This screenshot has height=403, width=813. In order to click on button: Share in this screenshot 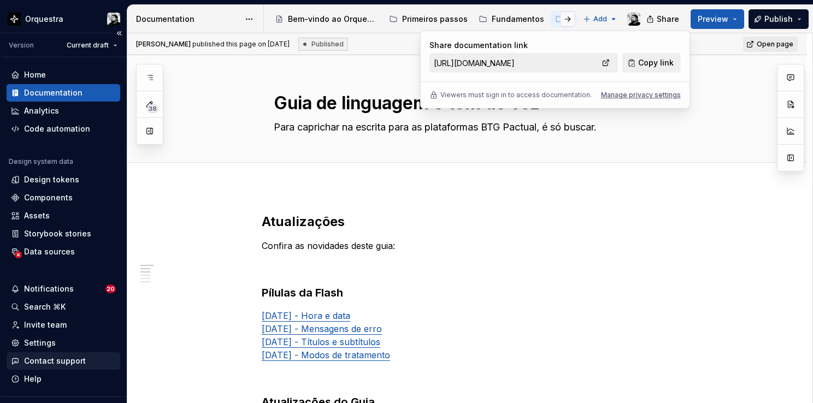, I will do `click(664, 19)`.